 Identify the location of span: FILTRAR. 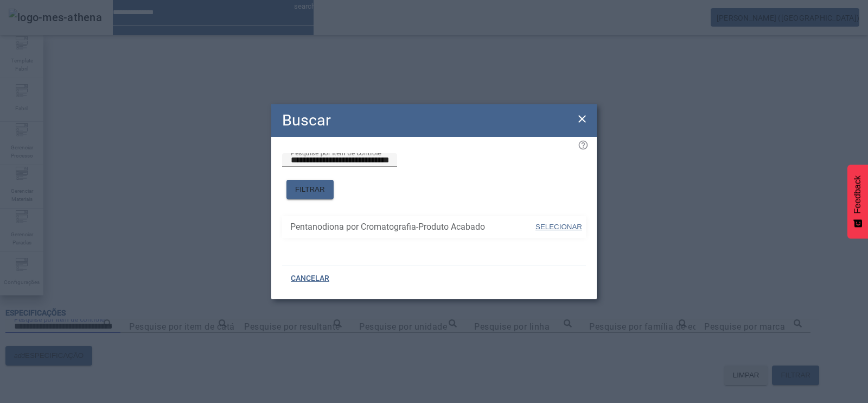
(310, 190).